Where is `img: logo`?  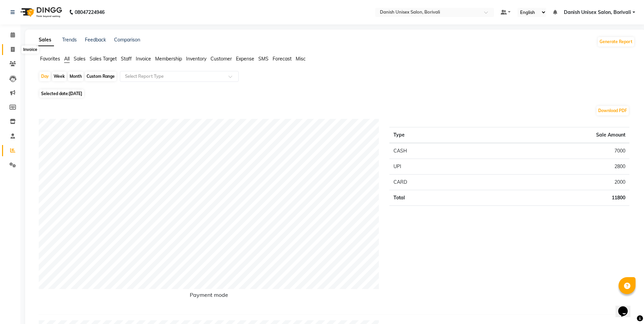 img: logo is located at coordinates (40, 12).